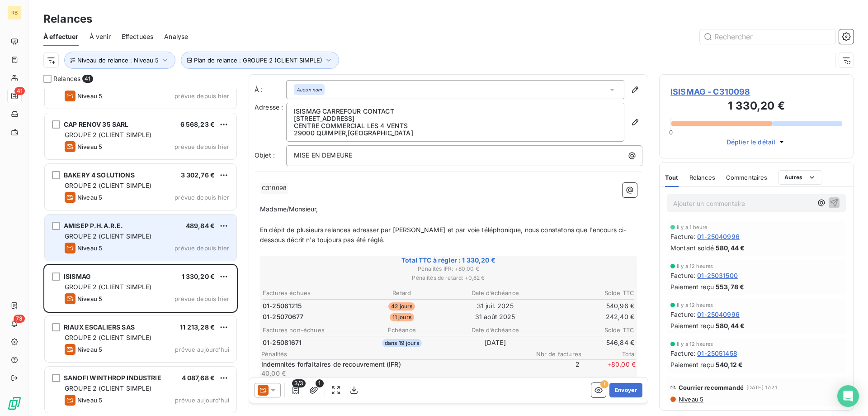 The height and width of the screenshot is (416, 868). Describe the element at coordinates (402, 293) in the screenshot. I see `th: Retard` at that location.